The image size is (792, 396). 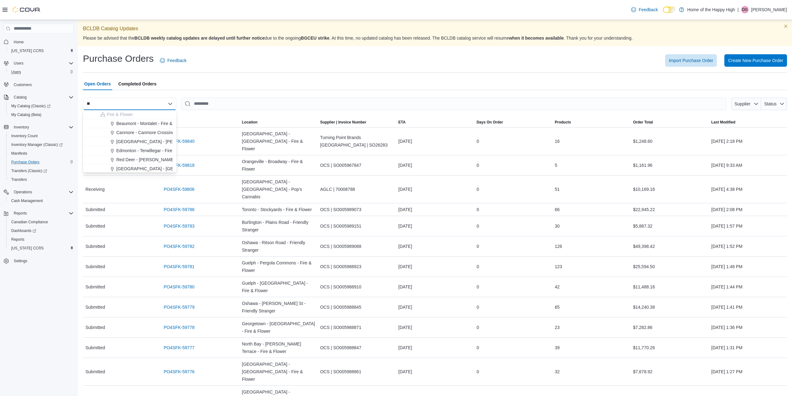 What do you see at coordinates (402, 122) in the screenshot?
I see `span: ETA` at bounding box center [402, 122].